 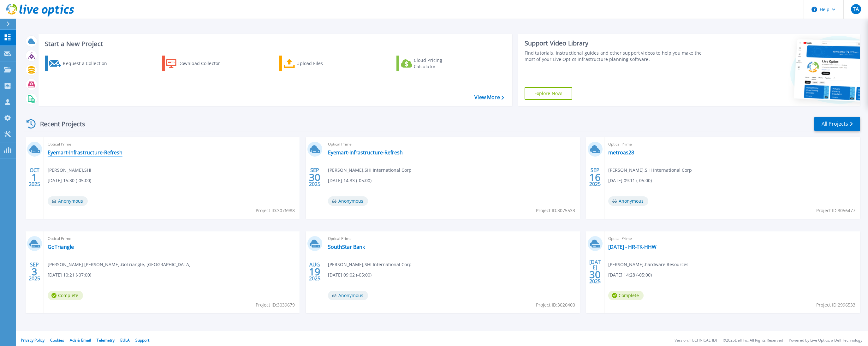 What do you see at coordinates (439, 63) in the screenshot?
I see `div: Cloud Pricing Calculator` at bounding box center [439, 63].